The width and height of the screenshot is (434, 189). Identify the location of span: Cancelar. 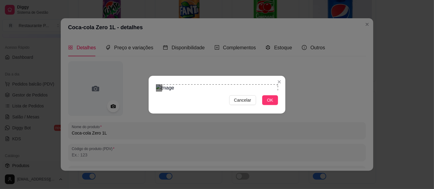
(242, 100).